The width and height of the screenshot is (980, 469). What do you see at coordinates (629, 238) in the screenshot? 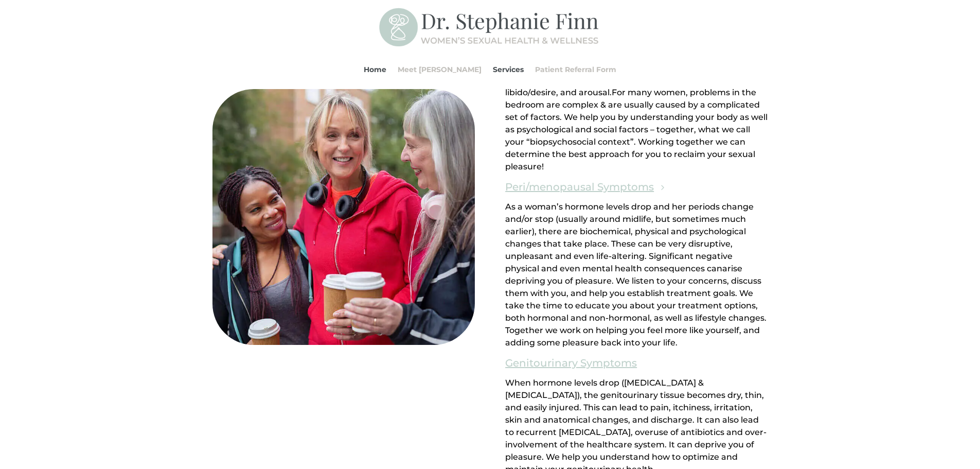
I see `span: As a woman’s hormone levels drop and her periods change and/or stop (usually around midlife, but ...` at bounding box center [629, 238].